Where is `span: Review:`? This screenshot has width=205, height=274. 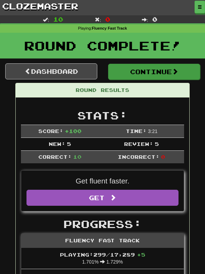 span: Review: is located at coordinates (139, 144).